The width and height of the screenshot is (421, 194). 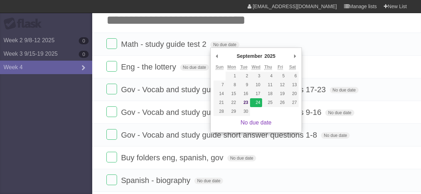 What do you see at coordinates (244, 85) in the screenshot?
I see `button: 9` at bounding box center [244, 85].